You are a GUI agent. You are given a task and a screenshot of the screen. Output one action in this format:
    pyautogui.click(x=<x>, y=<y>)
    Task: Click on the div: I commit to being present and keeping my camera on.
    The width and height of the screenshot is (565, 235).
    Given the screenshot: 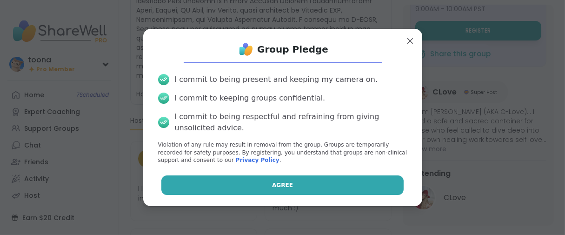 What is the action you would take?
    pyautogui.click(x=276, y=80)
    